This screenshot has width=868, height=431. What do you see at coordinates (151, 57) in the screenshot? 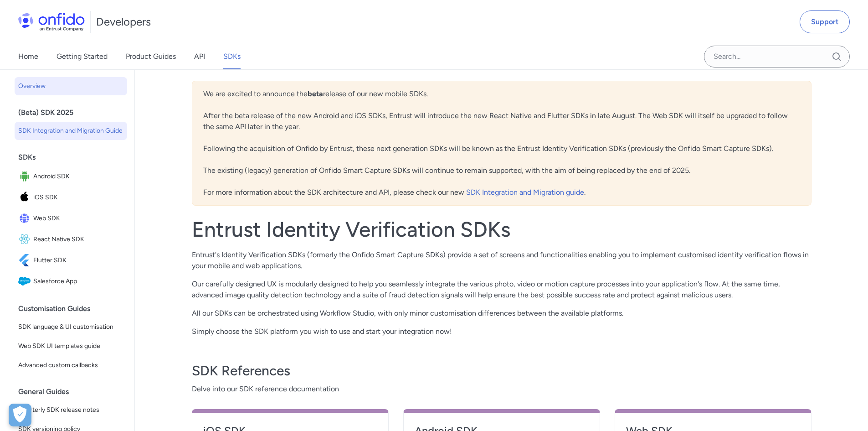
I see `a: Product Guides` at bounding box center [151, 57].